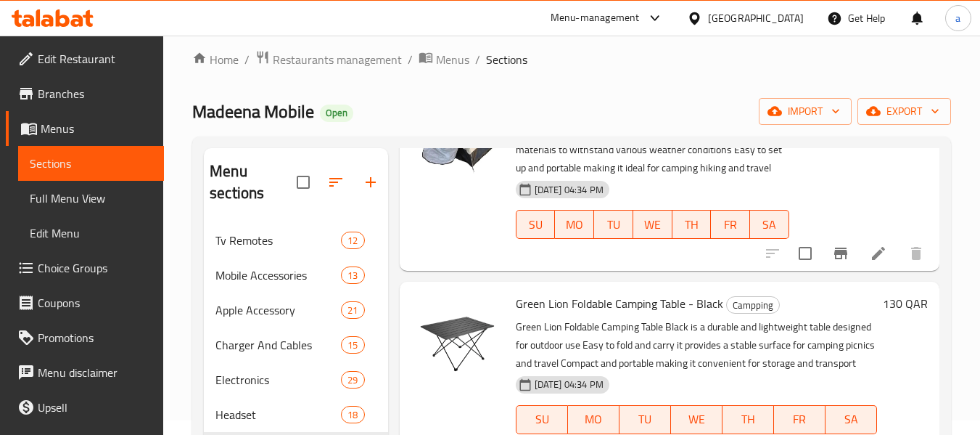 This screenshot has width=980, height=435. Describe the element at coordinates (278, 380) in the screenshot. I see `span: Electronics` at that location.